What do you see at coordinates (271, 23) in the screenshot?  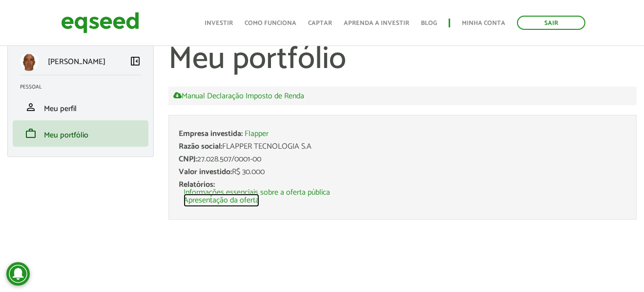 I see `a: Como funciona` at bounding box center [271, 23].